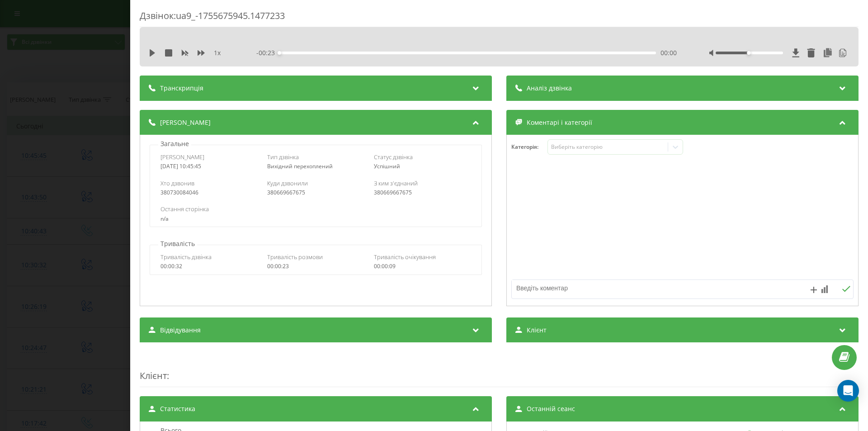 This screenshot has width=868, height=431. What do you see at coordinates (551, 409) in the screenshot?
I see `span: Останній сеанс` at bounding box center [551, 409].